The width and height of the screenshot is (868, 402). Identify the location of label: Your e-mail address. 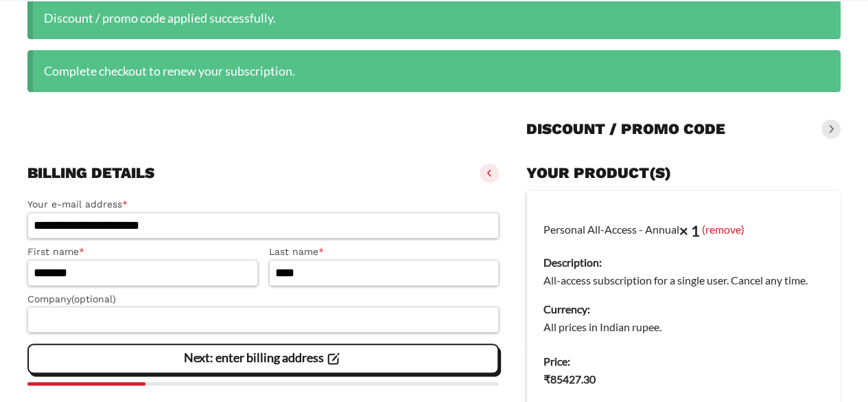
(263, 204).